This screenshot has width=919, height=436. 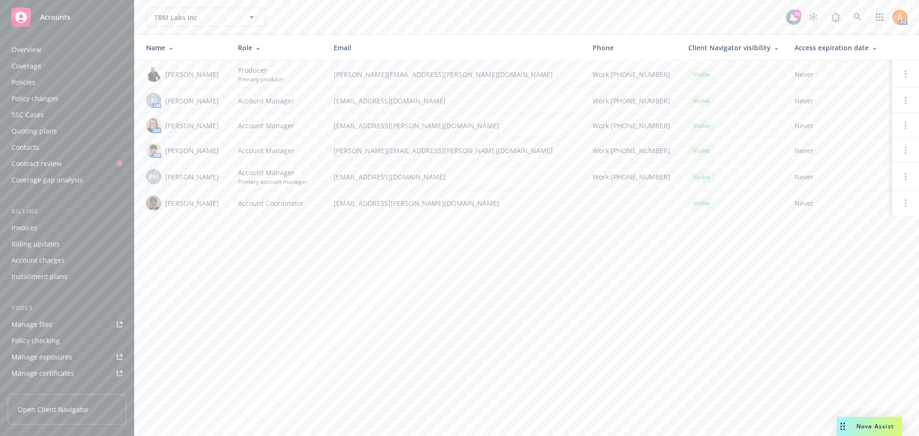 What do you see at coordinates (857, 17) in the screenshot?
I see `a: Search` at bounding box center [857, 17].